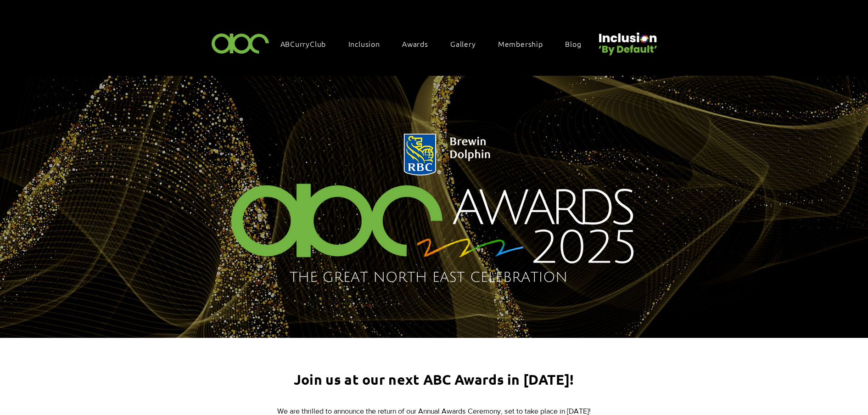 This screenshot has height=415, width=868. What do you see at coordinates (573, 44) in the screenshot?
I see `span: Blog` at bounding box center [573, 44].